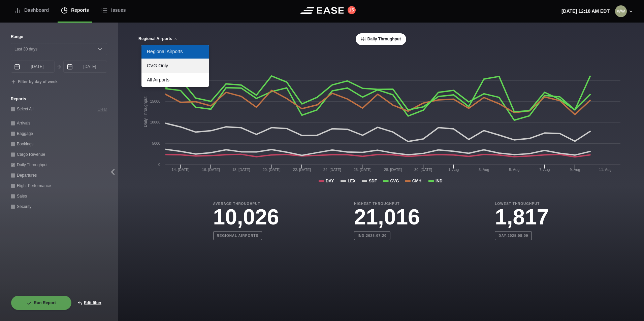  What do you see at coordinates (160, 165) in the screenshot?
I see `text: 0` at bounding box center [160, 165].